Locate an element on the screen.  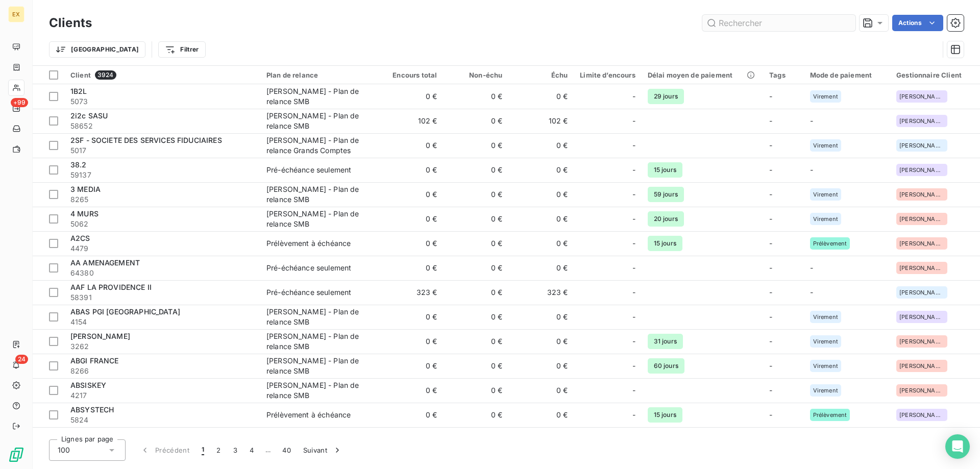
span: 5062 is located at coordinates (162, 224).